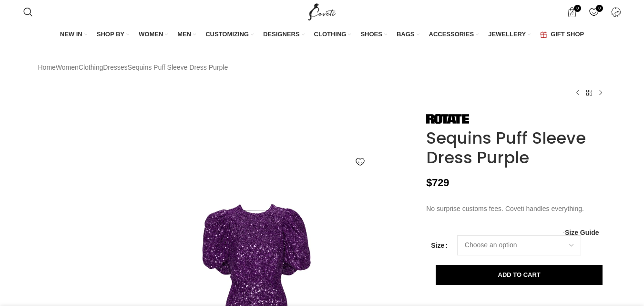 Image resolution: width=644 pixels, height=306 pixels. Describe the element at coordinates (516, 209) in the screenshot. I see `p: No surprise customs fees. Coveti handles everything.` at that location.